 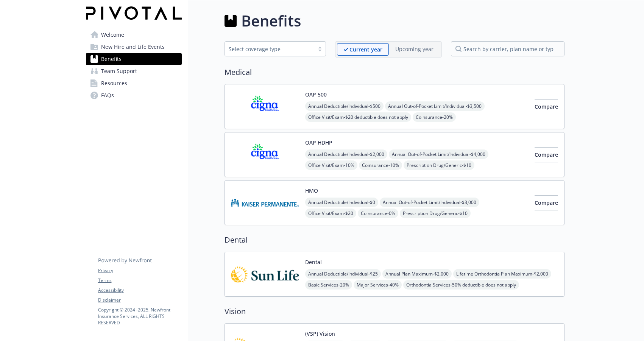 I want to click on a: Privacy, so click(x=140, y=271).